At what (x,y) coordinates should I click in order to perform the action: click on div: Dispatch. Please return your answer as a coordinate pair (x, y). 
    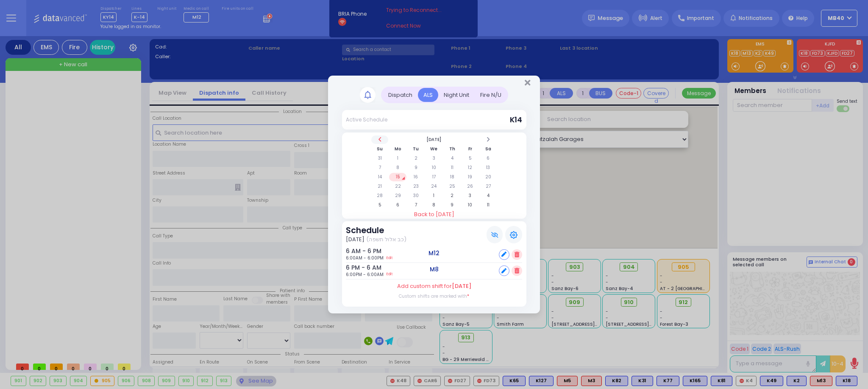
    Looking at the image, I should click on (400, 95).